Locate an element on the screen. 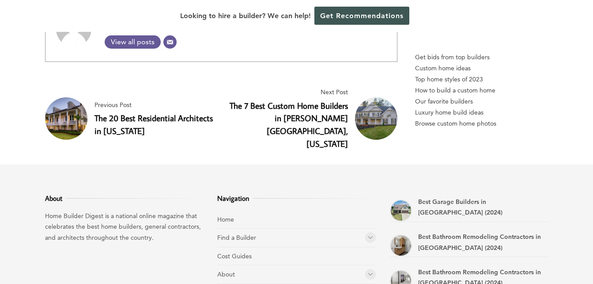 The image size is (593, 284). p: Luxury home build ideas is located at coordinates (482, 112).